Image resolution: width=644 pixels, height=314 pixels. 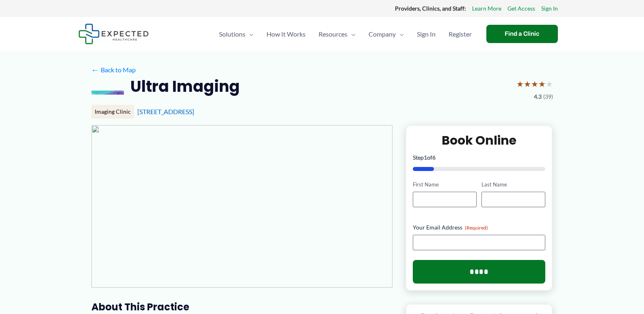 I want to click on span: 1, so click(x=425, y=158).